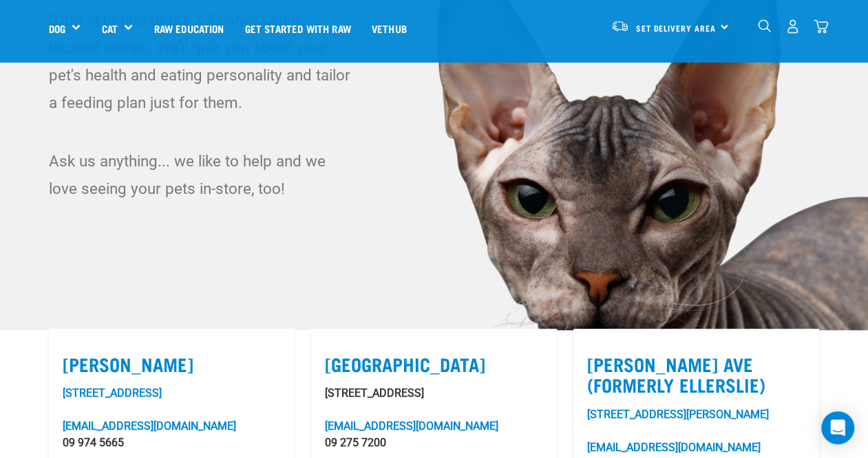  What do you see at coordinates (764, 25) in the screenshot?
I see `img: home-icon-1@2x.png` at bounding box center [764, 25].